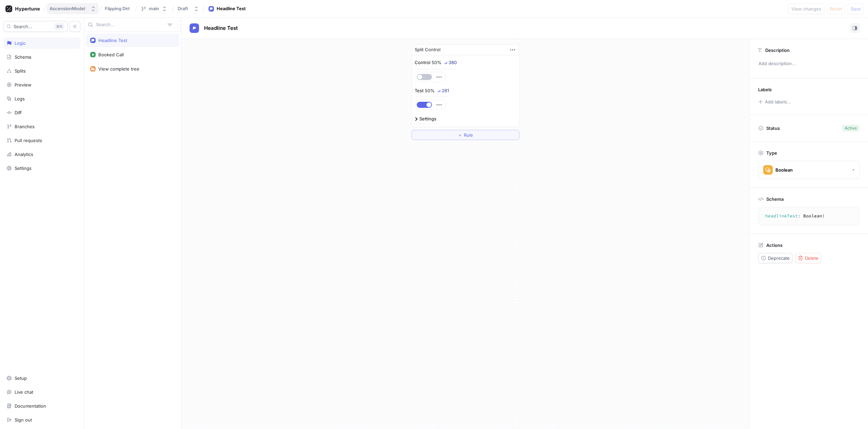  I want to click on button: main, so click(154, 8).